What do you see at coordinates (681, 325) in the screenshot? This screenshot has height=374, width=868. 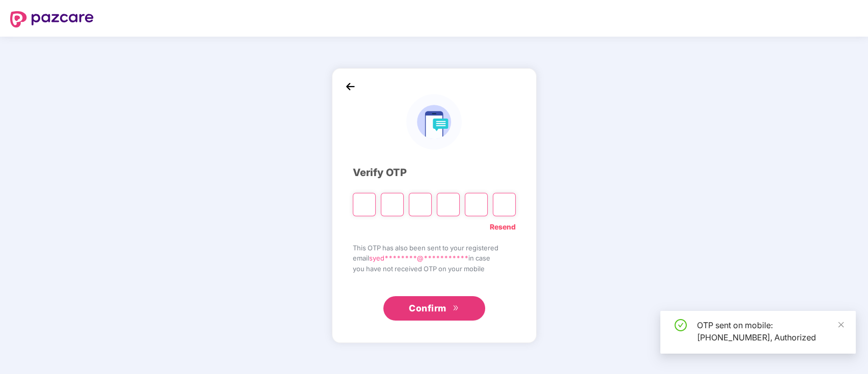 I see `span: check-circle` at bounding box center [681, 325].